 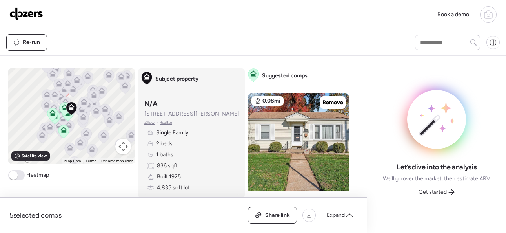 What do you see at coordinates (165, 155) in the screenshot?
I see `span: 1 baths` at bounding box center [165, 155].